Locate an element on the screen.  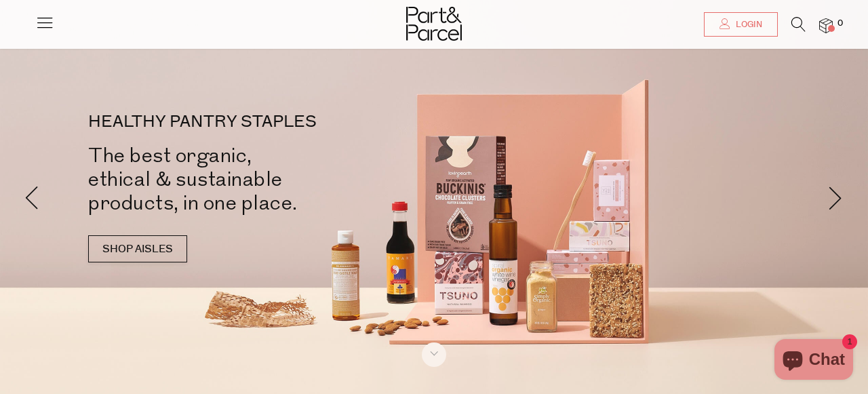
inbox-online-store-chat: Shopify online store chat is located at coordinates (814, 360).